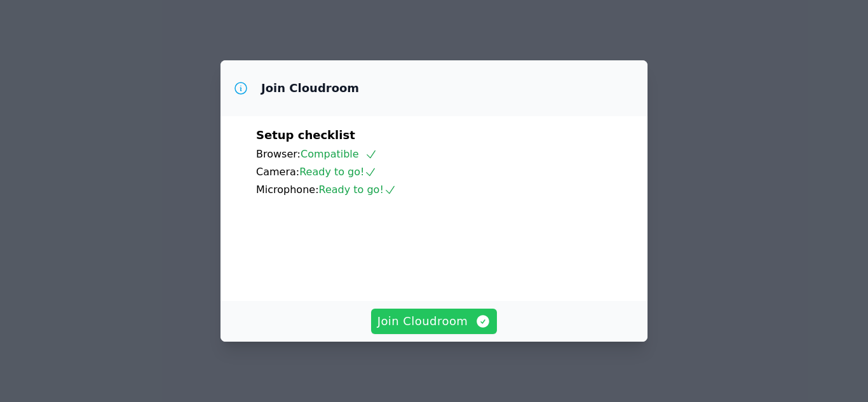  What do you see at coordinates (305, 135) in the screenshot?
I see `span: Setup checklist` at bounding box center [305, 135].